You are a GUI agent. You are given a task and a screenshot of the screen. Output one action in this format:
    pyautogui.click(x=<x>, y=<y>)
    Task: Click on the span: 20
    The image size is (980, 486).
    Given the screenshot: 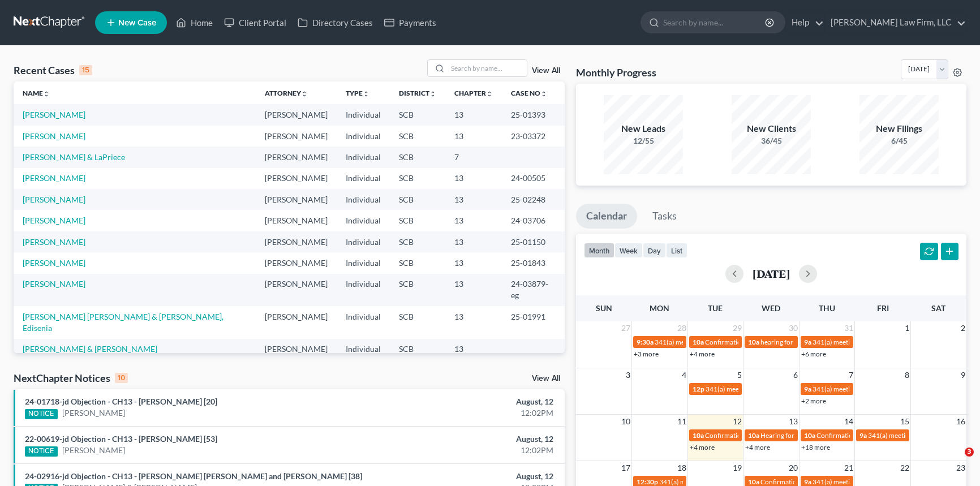 What is the action you would take?
    pyautogui.click(x=793, y=467)
    